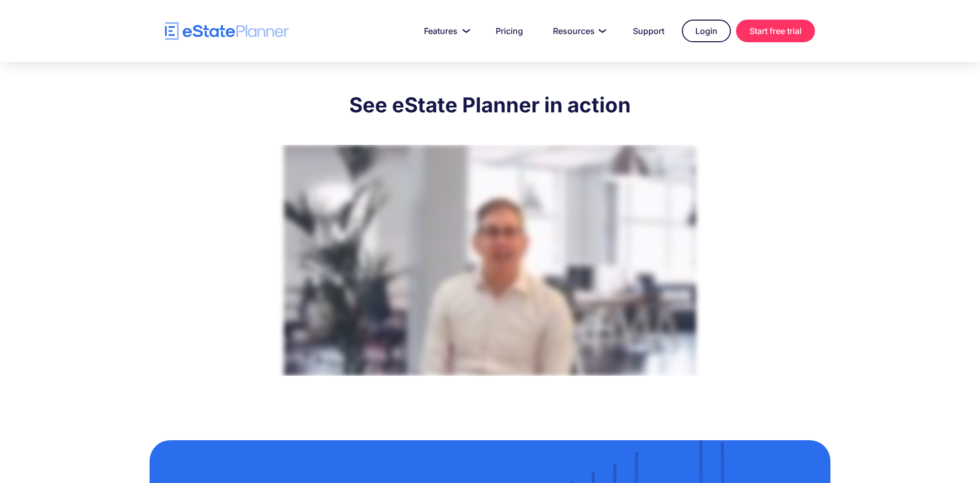 The image size is (980, 483). What do you see at coordinates (227, 30) in the screenshot?
I see `a: home` at bounding box center [227, 30].